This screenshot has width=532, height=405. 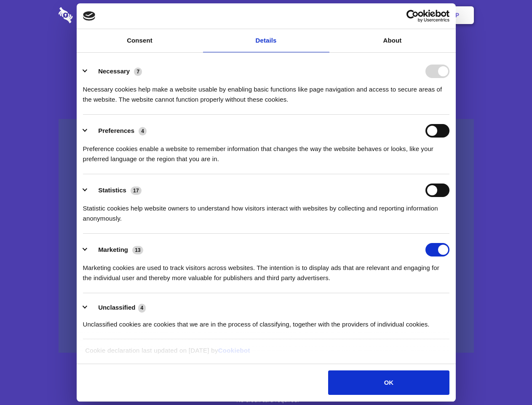 What do you see at coordinates (117, 130) in the screenshot?
I see `button: Preferences (4)` at bounding box center [117, 130].